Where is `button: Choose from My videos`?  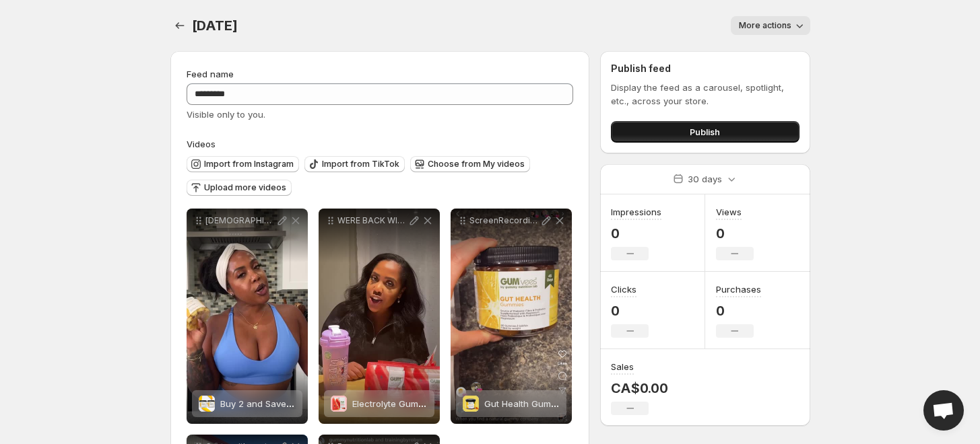
button: Choose from My videos is located at coordinates (470, 165).